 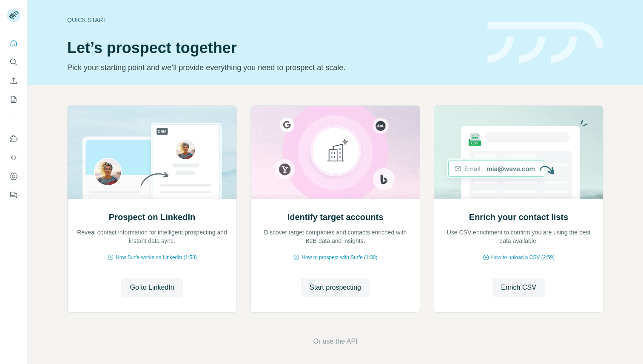 What do you see at coordinates (152, 217) in the screenshot?
I see `h2: Prospect on LinkedIn` at bounding box center [152, 217].